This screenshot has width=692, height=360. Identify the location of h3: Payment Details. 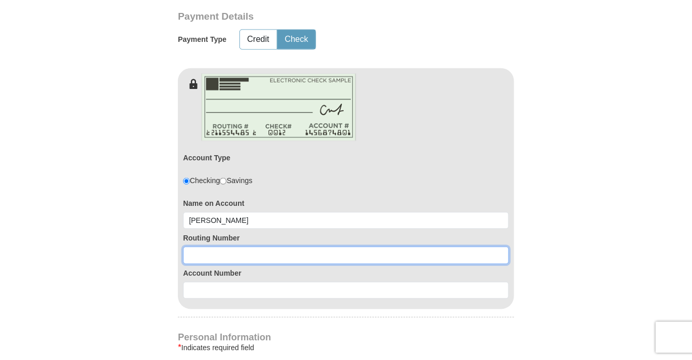
(310, 17).